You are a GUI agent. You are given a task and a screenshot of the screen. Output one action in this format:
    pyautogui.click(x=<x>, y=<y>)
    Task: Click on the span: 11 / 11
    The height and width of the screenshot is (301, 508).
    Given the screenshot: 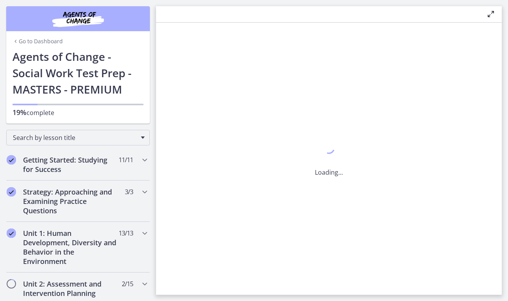 What is the action you would take?
    pyautogui.click(x=126, y=160)
    